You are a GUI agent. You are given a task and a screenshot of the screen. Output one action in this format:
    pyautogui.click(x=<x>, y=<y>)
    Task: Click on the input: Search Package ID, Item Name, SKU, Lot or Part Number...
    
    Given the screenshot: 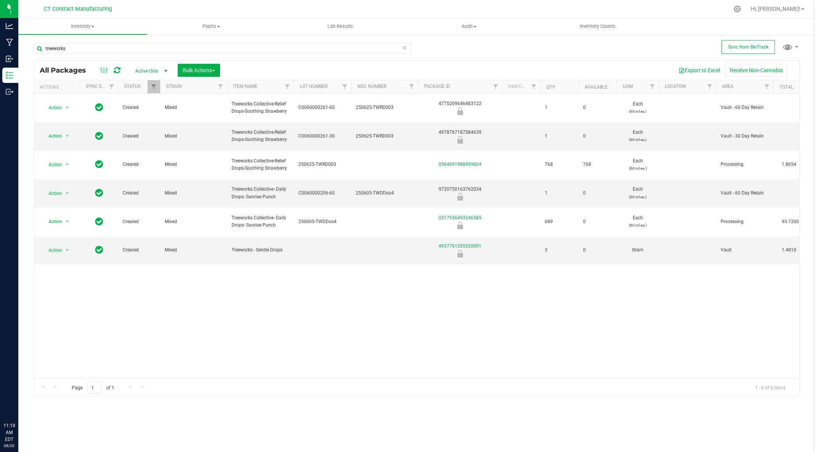 What is the action you would take?
    pyautogui.click(x=222, y=48)
    